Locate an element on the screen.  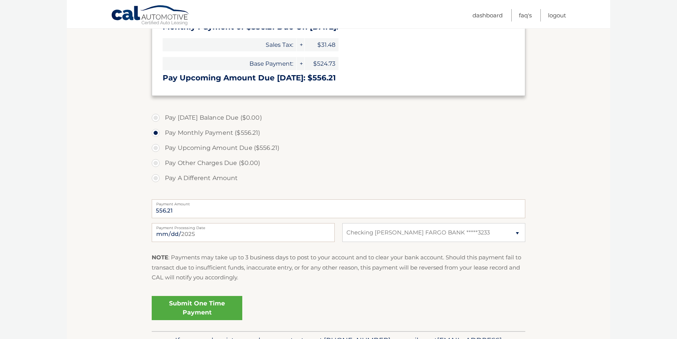
label: Pay Other Charges Due ($0.00) is located at coordinates (338, 163).